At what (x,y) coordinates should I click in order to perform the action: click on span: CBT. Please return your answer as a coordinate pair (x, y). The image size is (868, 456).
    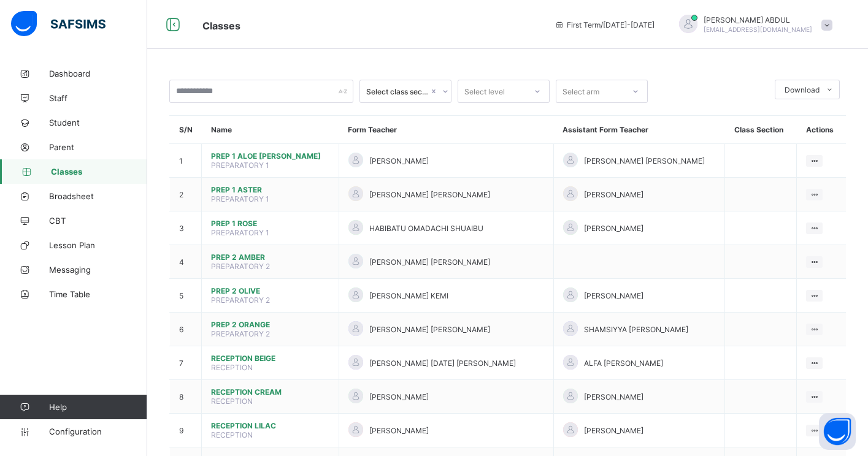
    Looking at the image, I should click on (98, 221).